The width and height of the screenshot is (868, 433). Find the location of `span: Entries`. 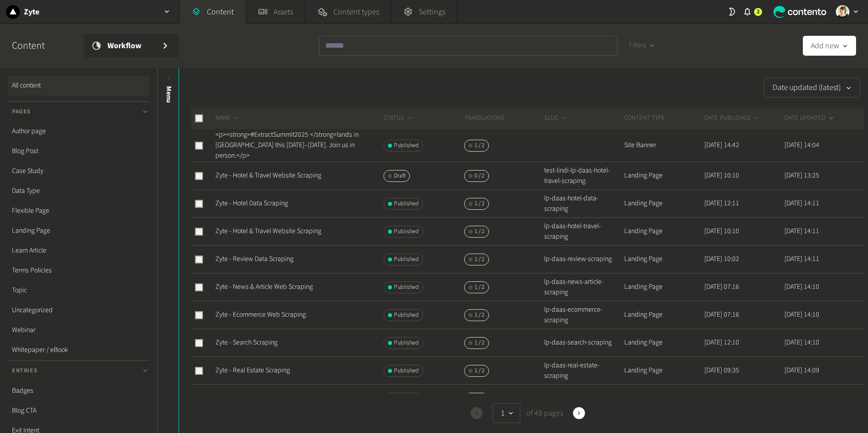

span: Entries is located at coordinates (24, 370).